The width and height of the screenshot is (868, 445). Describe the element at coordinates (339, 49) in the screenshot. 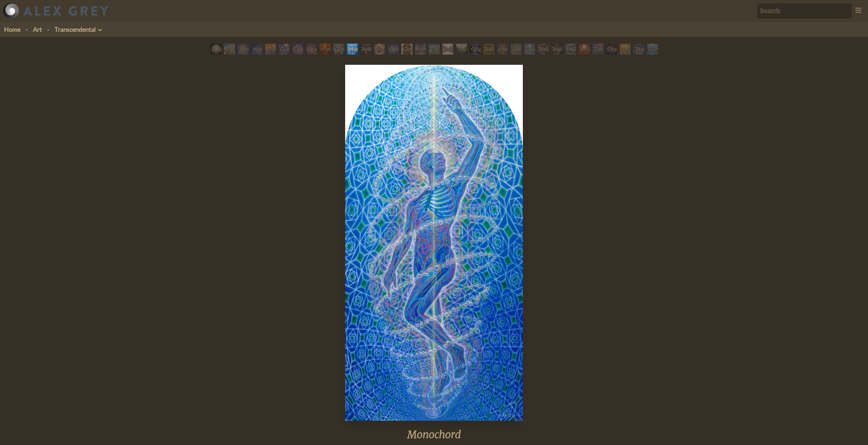

I see `div: Glimpsing the Empyrean` at that location.